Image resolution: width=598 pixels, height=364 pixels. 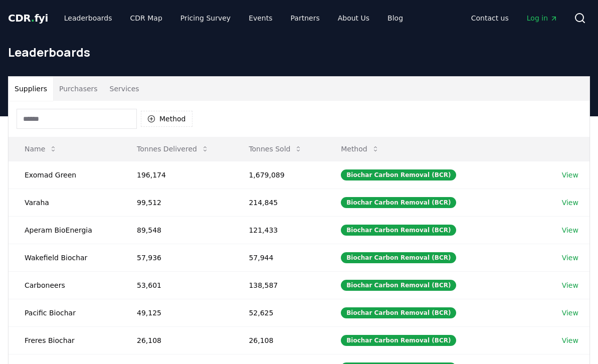 What do you see at coordinates (78, 89) in the screenshot?
I see `button: Purchasers` at bounding box center [78, 89].